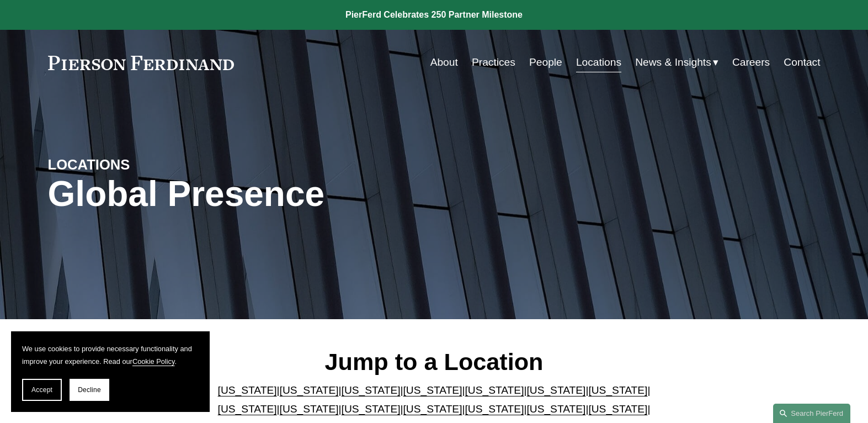 This screenshot has height=423, width=868. Describe the element at coordinates (599, 62) in the screenshot. I see `a: Locations` at that location.